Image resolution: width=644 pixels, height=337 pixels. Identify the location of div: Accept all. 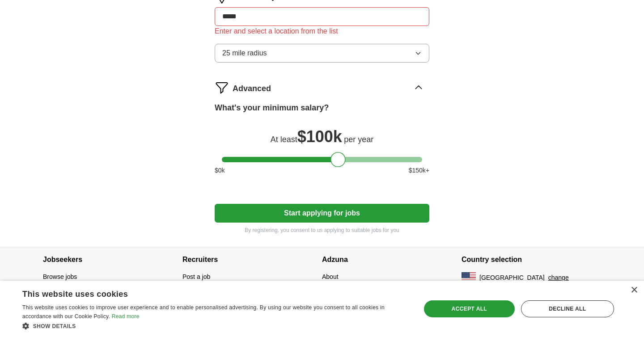
(469, 309).